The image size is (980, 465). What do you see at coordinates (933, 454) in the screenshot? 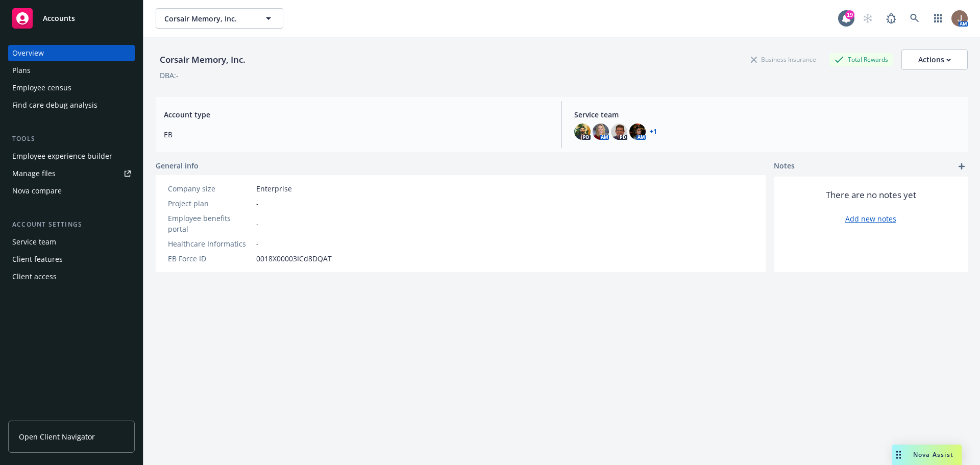
I see `span: Nova Assist` at bounding box center [933, 454].